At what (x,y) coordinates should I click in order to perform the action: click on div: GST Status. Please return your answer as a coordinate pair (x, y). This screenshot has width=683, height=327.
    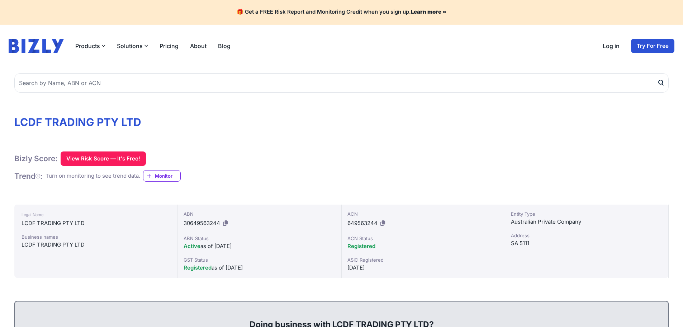
    Looking at the image, I should click on (259, 260).